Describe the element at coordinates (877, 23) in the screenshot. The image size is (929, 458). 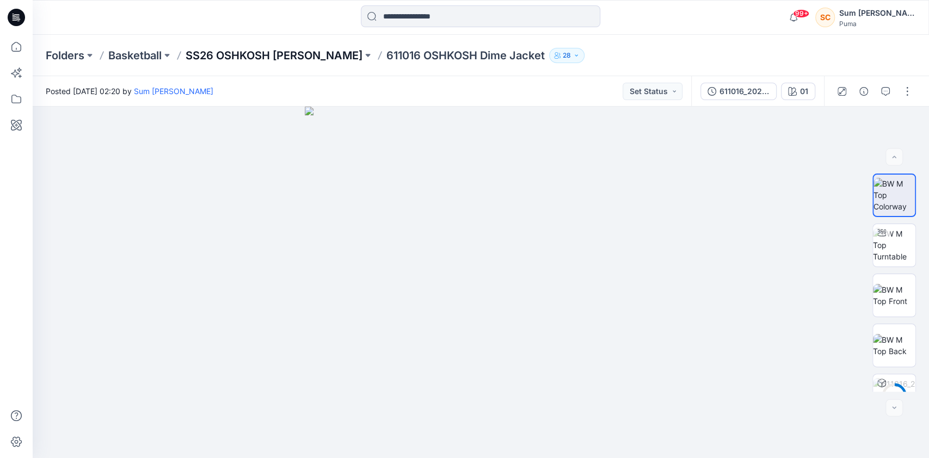
I see `div: Puma` at that location.